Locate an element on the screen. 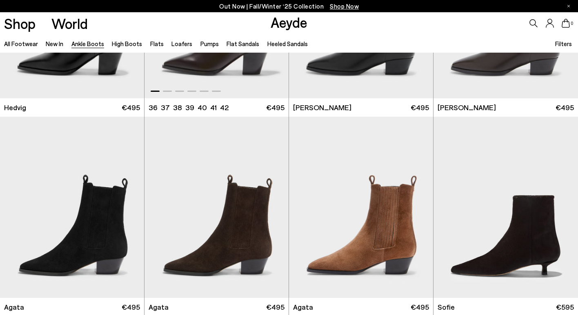 The image size is (578, 315). a: World is located at coordinates (69, 23).